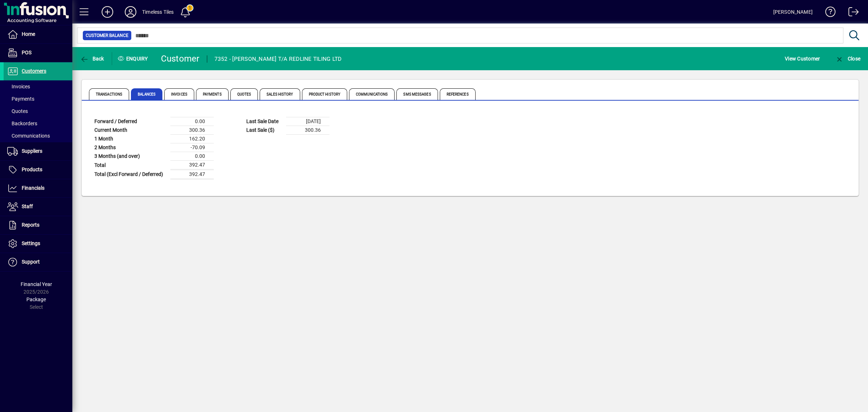 The image size is (868, 412). What do you see at coordinates (130, 148) in the screenshot?
I see `td: 2 Months` at bounding box center [130, 148].